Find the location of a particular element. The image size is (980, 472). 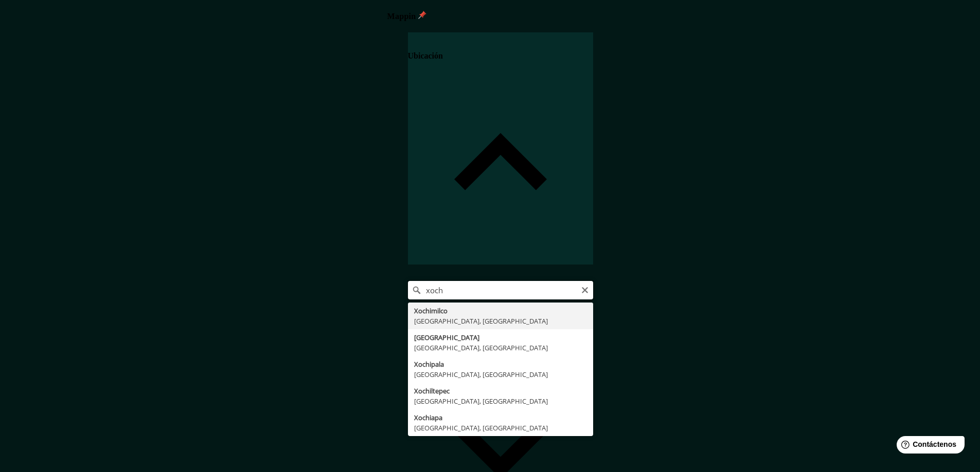

div: Ubicación is located at coordinates (501, 148).